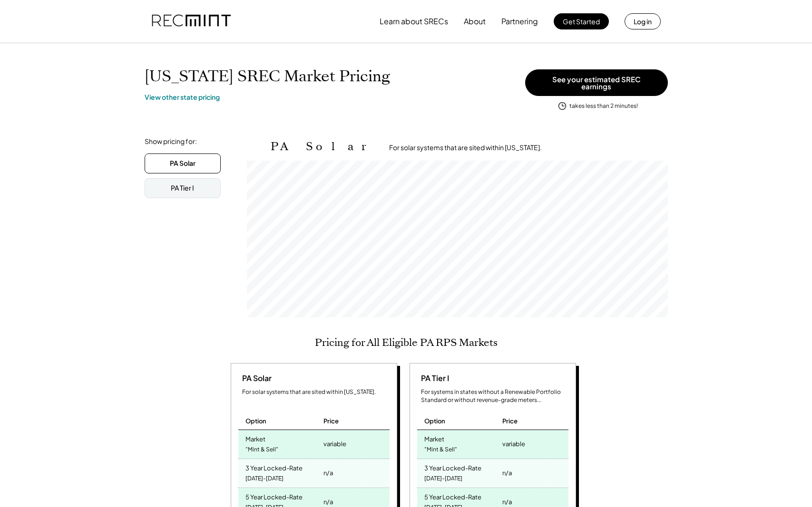  Describe the element at coordinates (596, 83) in the screenshot. I see `button: See your estimated SREC earnings` at that location.